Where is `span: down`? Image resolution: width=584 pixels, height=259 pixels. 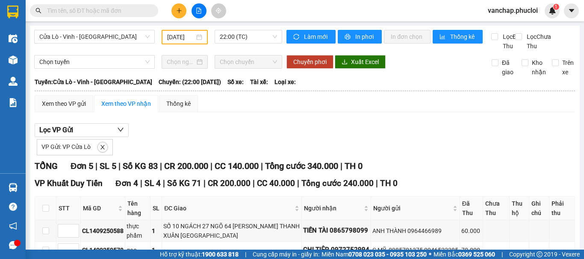 span: down is located at coordinates (120, 130).